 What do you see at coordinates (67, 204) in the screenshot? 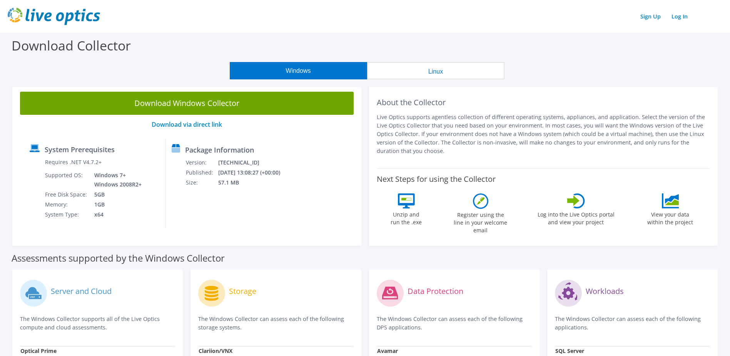
I see `td: Memory:` at bounding box center [67, 204].